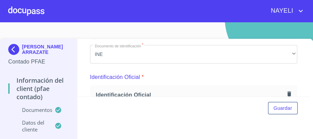  What do you see at coordinates (39, 62) in the screenshot?
I see `p: Contado PFAE` at bounding box center [39, 62].